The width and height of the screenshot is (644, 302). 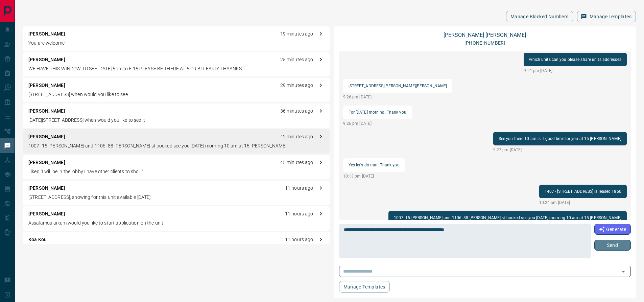 What do you see at coordinates (297, 34) in the screenshot?
I see `p: 19 minutes ago` at bounding box center [297, 34].